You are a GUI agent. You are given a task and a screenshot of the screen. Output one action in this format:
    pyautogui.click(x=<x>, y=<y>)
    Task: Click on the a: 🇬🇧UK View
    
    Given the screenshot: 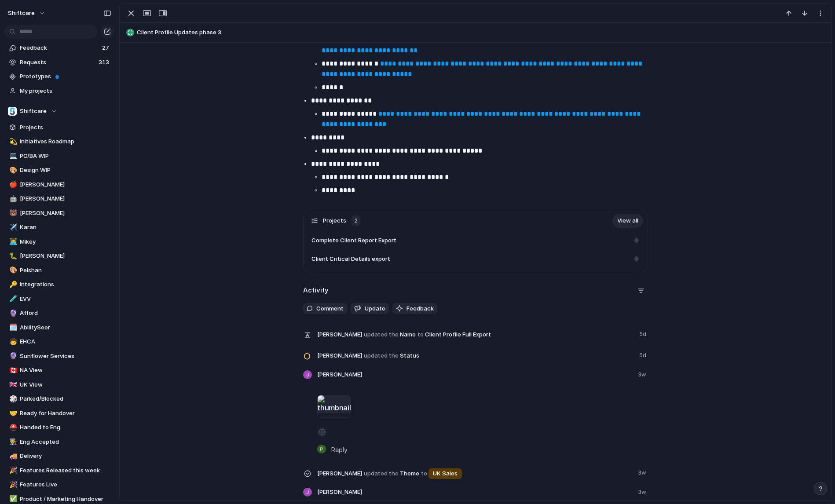 What is the action you would take?
    pyautogui.click(x=59, y=385)
    